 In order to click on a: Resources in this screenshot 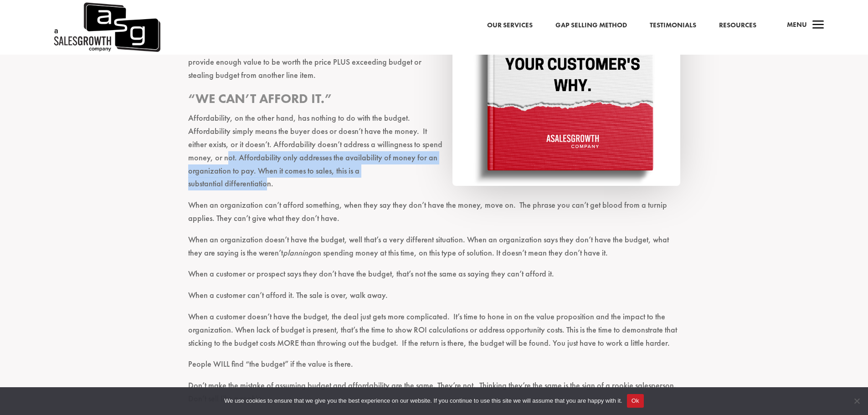, I will do `click(737, 26)`.